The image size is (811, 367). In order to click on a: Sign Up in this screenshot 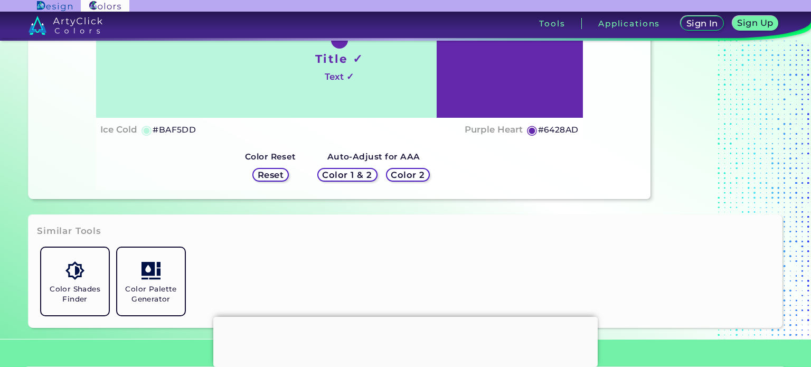, I will do `click(755, 23)`.